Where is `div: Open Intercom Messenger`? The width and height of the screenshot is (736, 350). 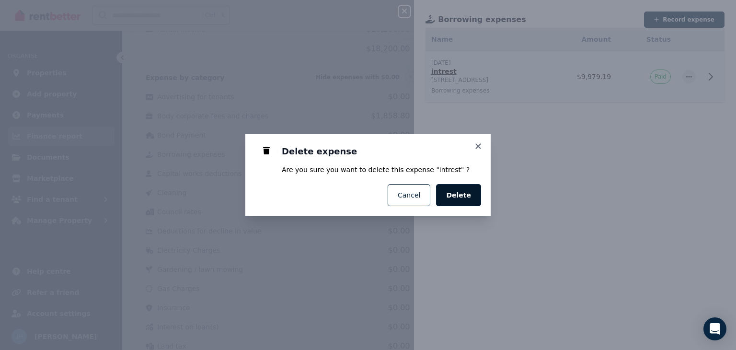 div: Open Intercom Messenger is located at coordinates (715, 329).